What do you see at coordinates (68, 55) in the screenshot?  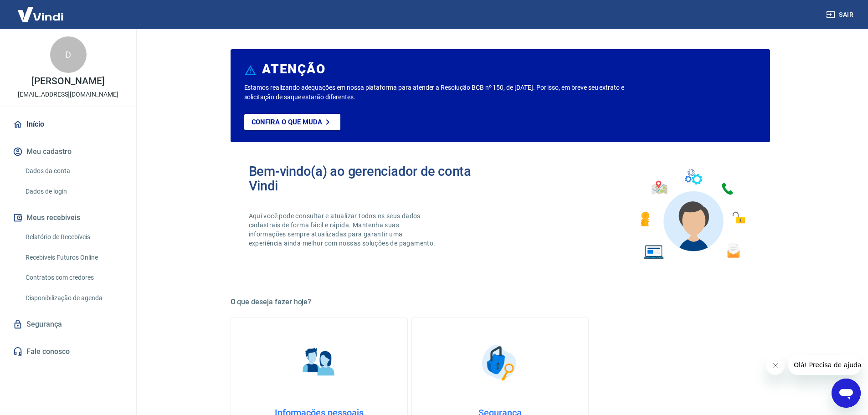 I see `div: D` at bounding box center [68, 55].